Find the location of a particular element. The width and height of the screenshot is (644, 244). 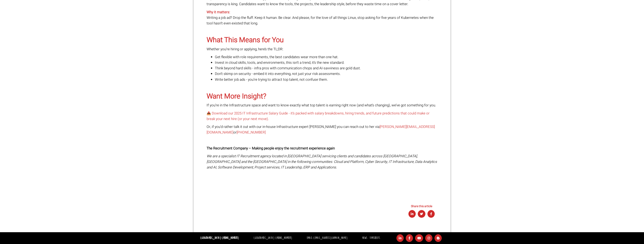

li: Email: is located at coordinates (327, 238).